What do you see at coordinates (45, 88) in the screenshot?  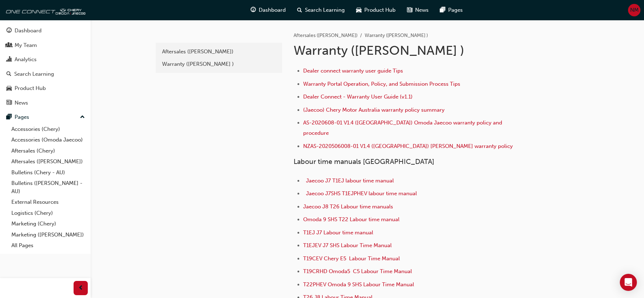 I see `a: Product Hub` at bounding box center [45, 88].